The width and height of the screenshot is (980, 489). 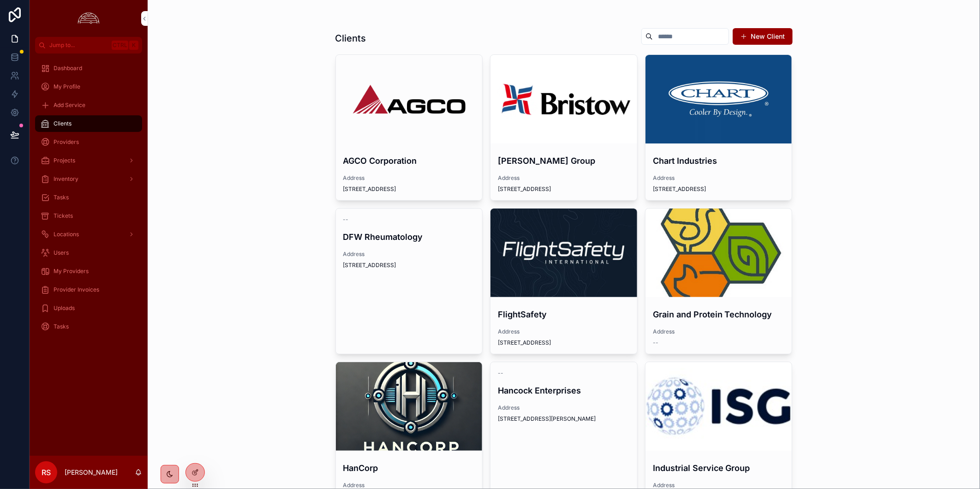 I want to click on span: My Providers, so click(x=71, y=271).